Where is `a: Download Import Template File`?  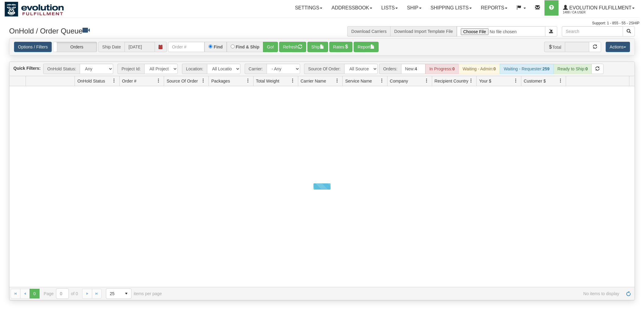
a: Download Import Template File is located at coordinates (423, 32).